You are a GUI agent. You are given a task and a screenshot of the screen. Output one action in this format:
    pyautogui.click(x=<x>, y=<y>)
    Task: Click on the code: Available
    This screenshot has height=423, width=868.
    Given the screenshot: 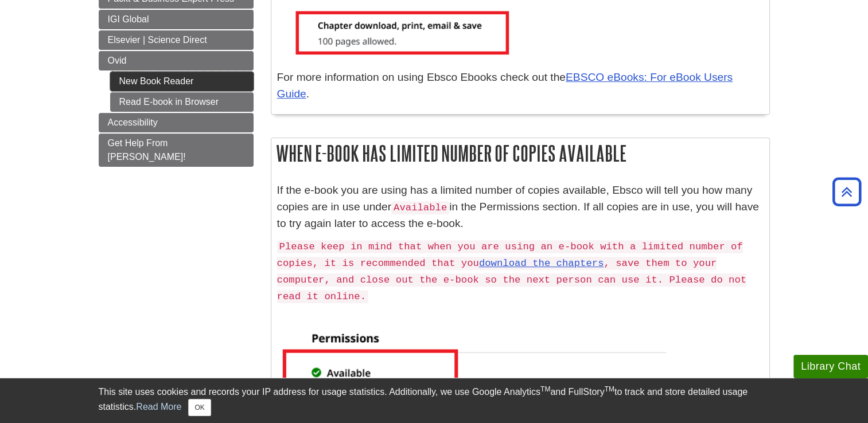 What is the action you would take?
    pyautogui.click(x=420, y=208)
    